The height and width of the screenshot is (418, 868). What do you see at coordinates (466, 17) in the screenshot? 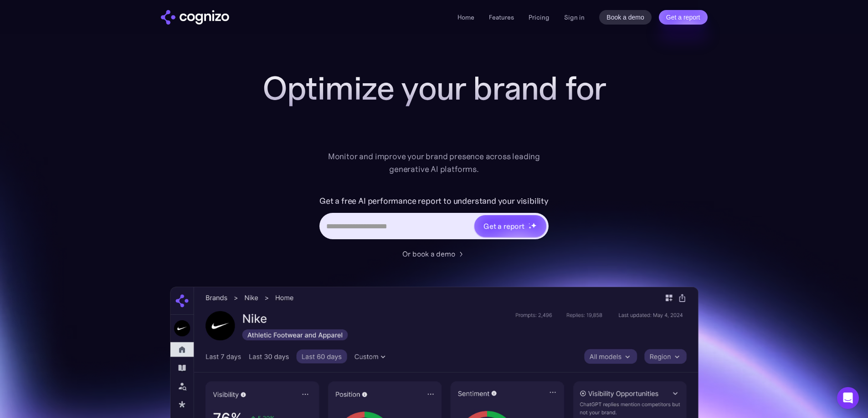
I see `a: Home` at bounding box center [466, 17].